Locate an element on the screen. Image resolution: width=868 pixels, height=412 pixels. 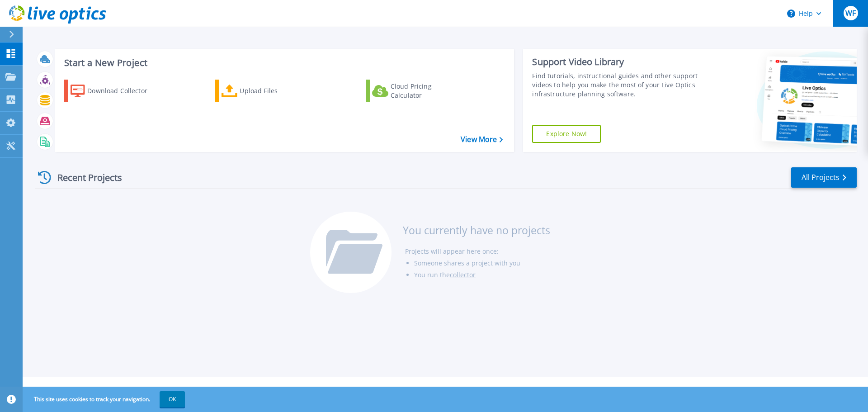
div: Support Video Library is located at coordinates (617, 62).